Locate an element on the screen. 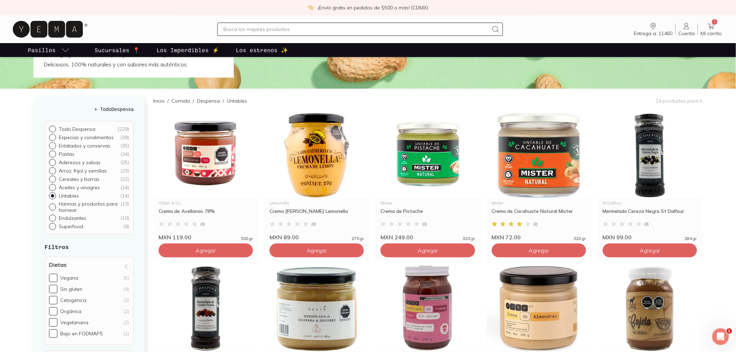  input: Orgánica(2) is located at coordinates (53, 311).